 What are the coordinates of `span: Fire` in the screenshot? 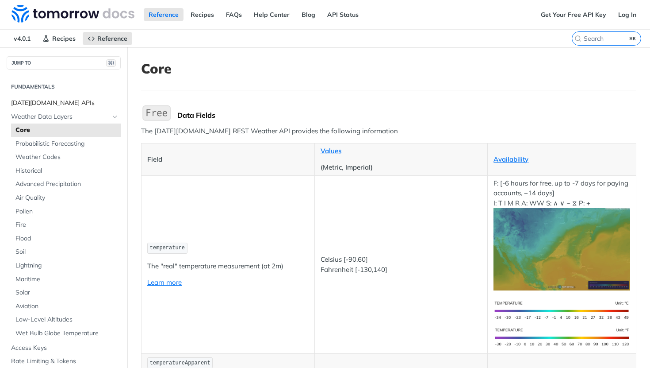 It's located at (67, 225).